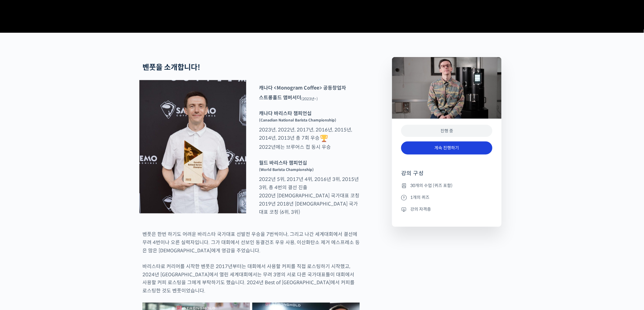 The height and width of the screenshot is (310, 644). What do you see at coordinates (21, 200) in the screenshot?
I see `a: 홈` at bounding box center [21, 200].